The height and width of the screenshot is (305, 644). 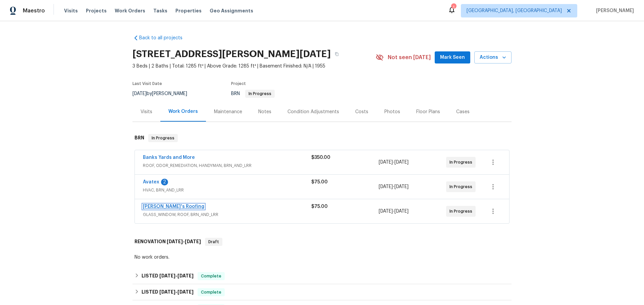 What do you see at coordinates (320, 157) in the screenshot?
I see `span: $350.00` at bounding box center [320, 157].